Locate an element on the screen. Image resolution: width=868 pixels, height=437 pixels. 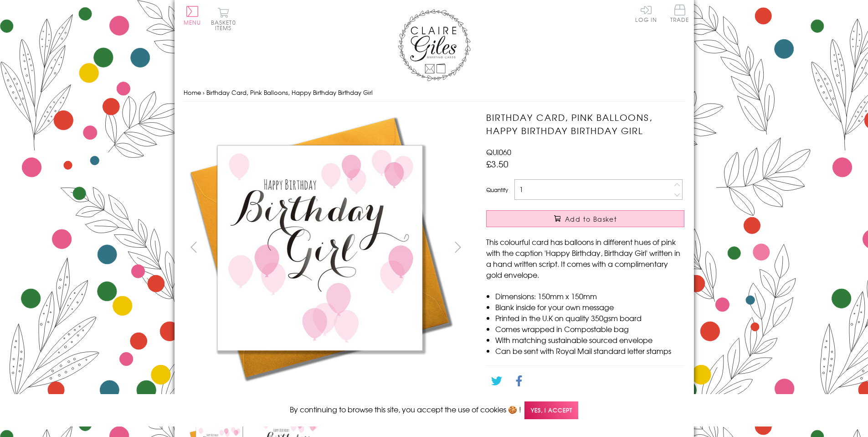
span: Birthday Card, Pink Balloons, Happy Birthday Birthday Girl is located at coordinates (290, 92).